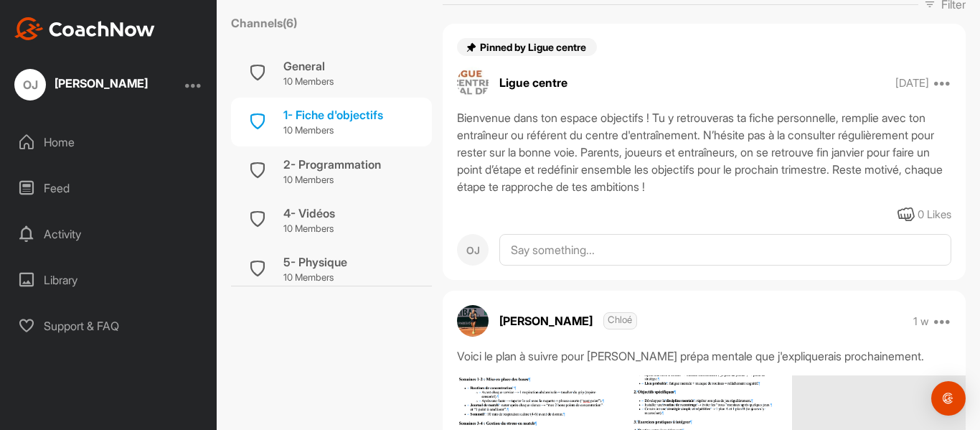  Describe the element at coordinates (533, 82) in the screenshot. I see `p: Ligue centre` at that location.